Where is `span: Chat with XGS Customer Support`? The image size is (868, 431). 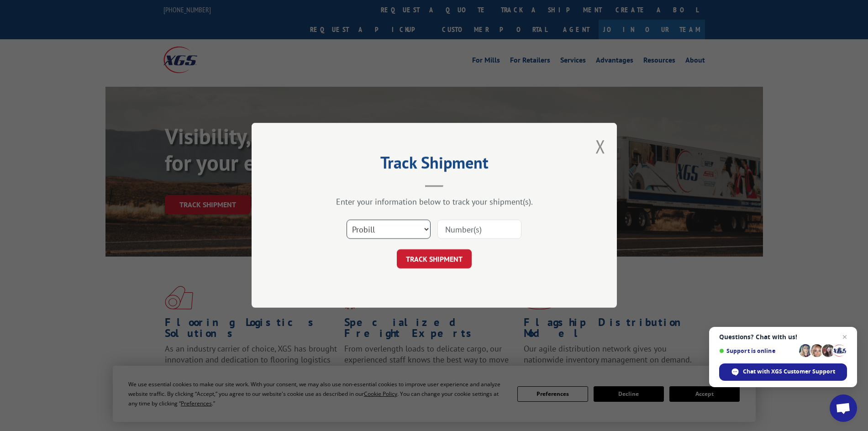
span: Chat with XGS Customer Support is located at coordinates (788, 371).